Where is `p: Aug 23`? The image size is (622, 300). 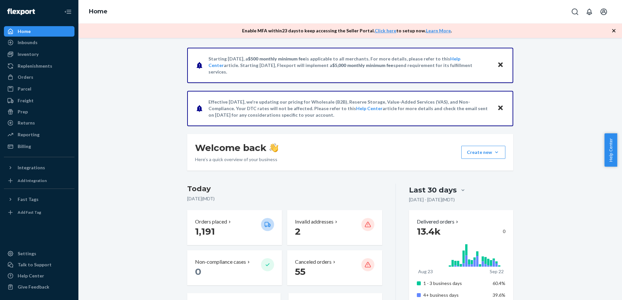
p: Aug 23 is located at coordinates (425, 271).